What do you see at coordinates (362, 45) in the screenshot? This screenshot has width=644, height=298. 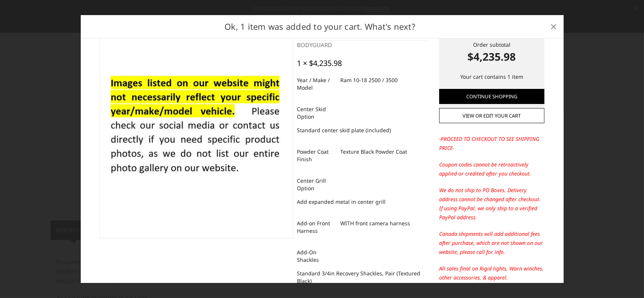 I see `div: BODYGUARD` at bounding box center [362, 45].